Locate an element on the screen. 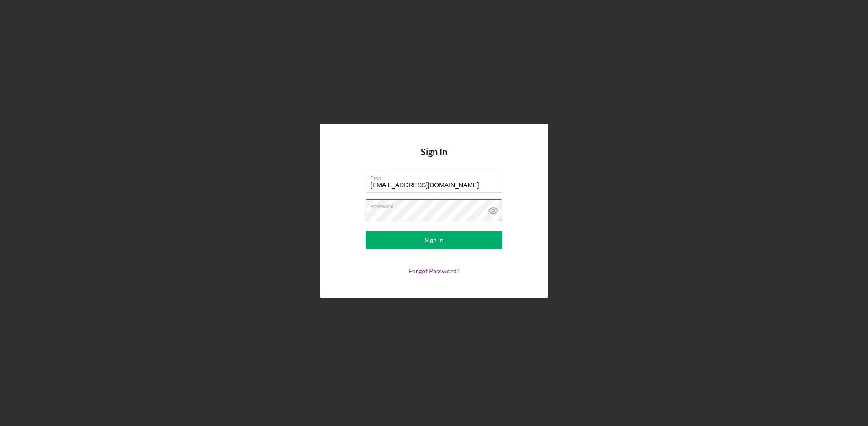  h4: Sign In is located at coordinates (434, 159).